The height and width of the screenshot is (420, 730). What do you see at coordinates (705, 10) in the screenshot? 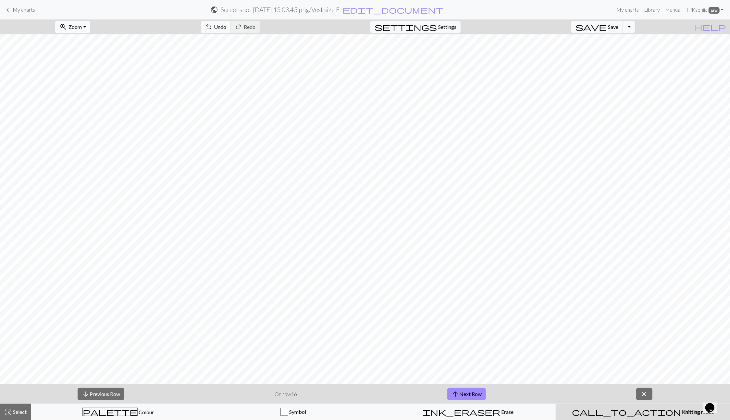
I see `a: HiKseniia pro` at bounding box center [705, 10].